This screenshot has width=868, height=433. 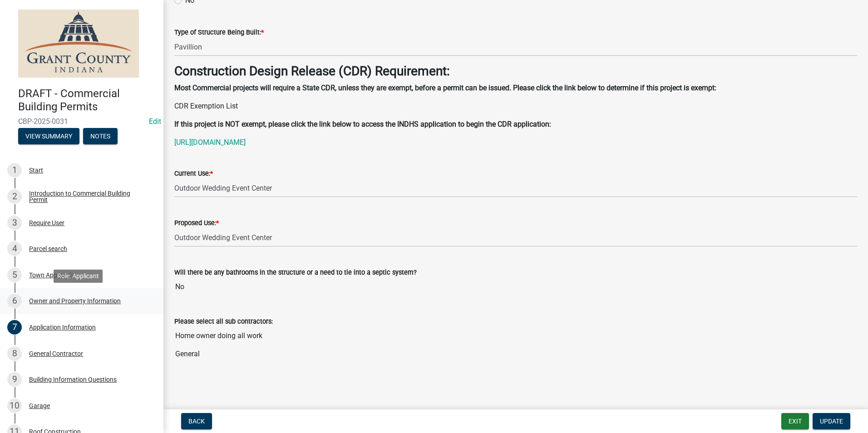 I want to click on div: Town Approvals, so click(x=52, y=275).